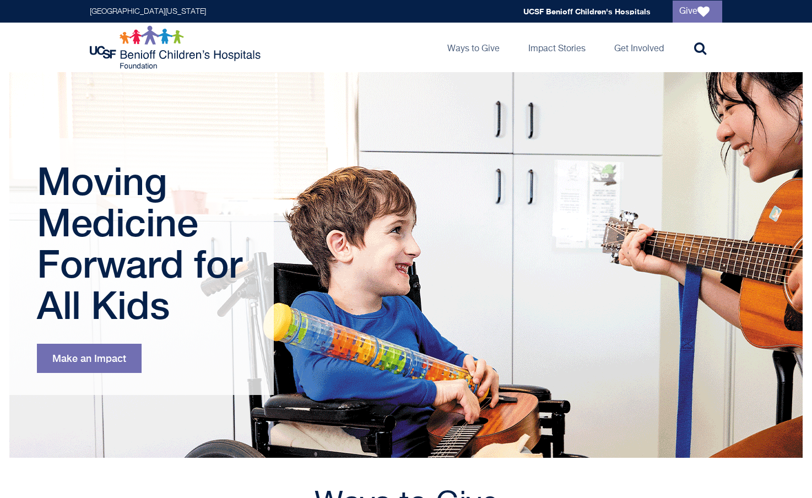 The image size is (812, 498). Describe the element at coordinates (143, 243) in the screenshot. I see `h1: Moving Medicine Forward for All Kids` at that location.